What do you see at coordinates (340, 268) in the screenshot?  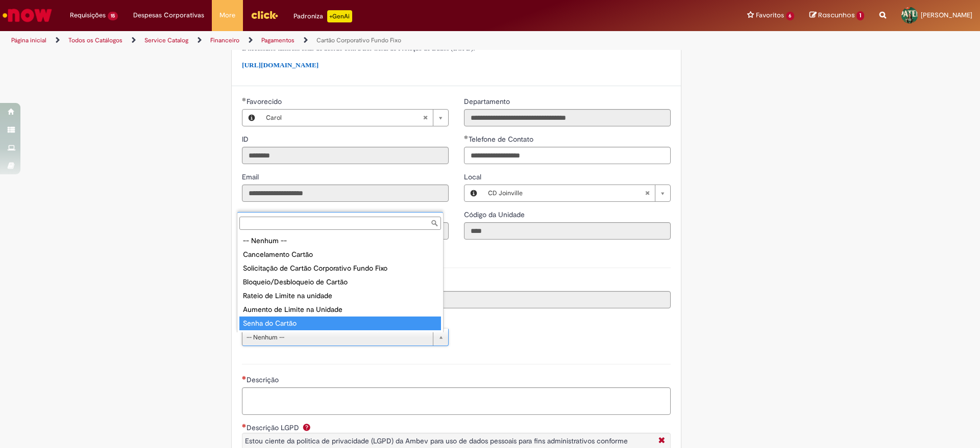 I see `div: Solicitação de Cartão Corporativo Fundo Fixo` at bounding box center [340, 268].